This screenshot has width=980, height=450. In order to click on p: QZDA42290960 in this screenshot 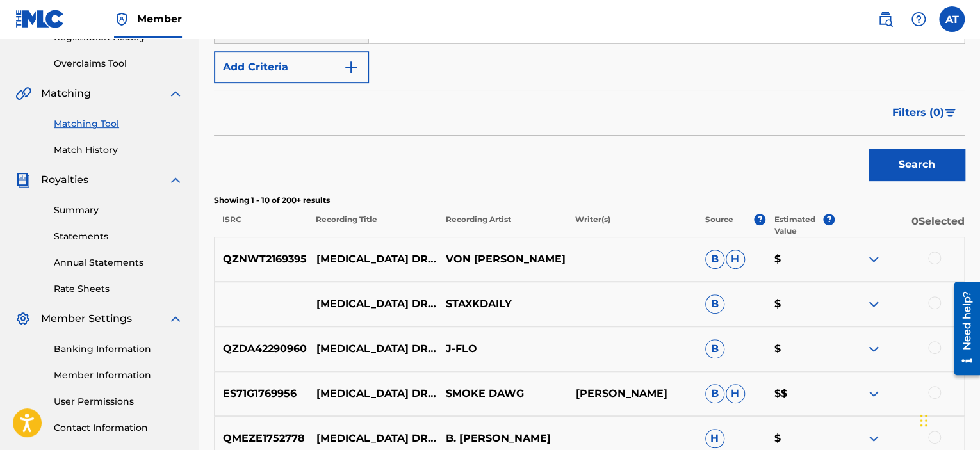, I will do `click(261, 349)`.